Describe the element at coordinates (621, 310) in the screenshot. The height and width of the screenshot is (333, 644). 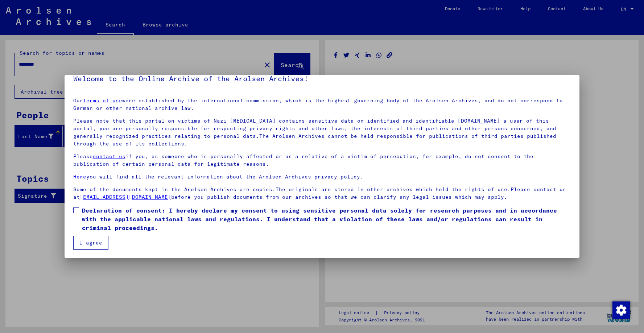
I see `img: Change consent` at that location.